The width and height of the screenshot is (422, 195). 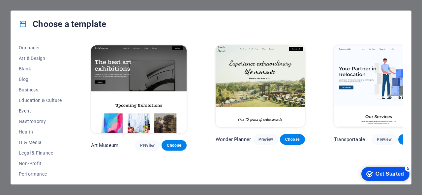 I want to click on span: Event, so click(x=40, y=111).